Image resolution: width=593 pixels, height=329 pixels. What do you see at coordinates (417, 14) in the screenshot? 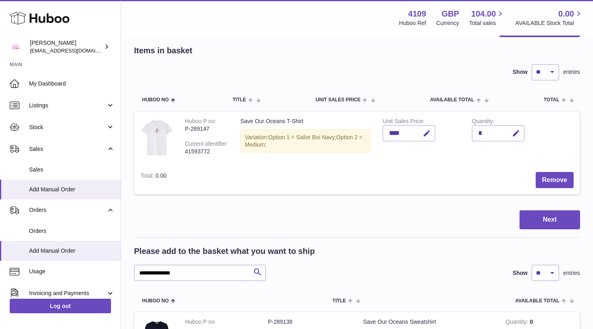
I see `strong: 4109` at bounding box center [417, 14].